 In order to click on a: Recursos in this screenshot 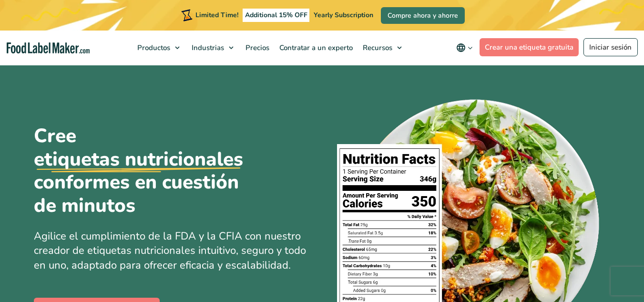, I will do `click(382, 48)`.